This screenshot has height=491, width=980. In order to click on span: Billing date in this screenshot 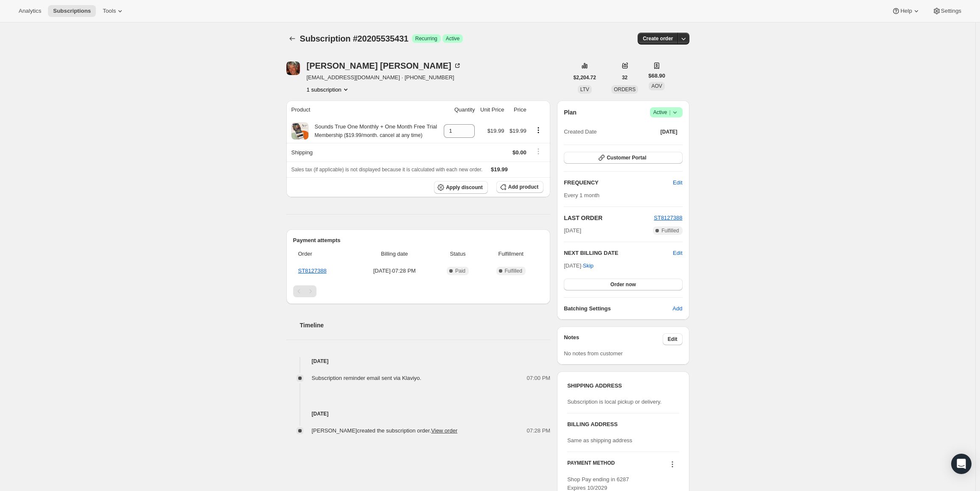, I will do `click(395, 254)`.